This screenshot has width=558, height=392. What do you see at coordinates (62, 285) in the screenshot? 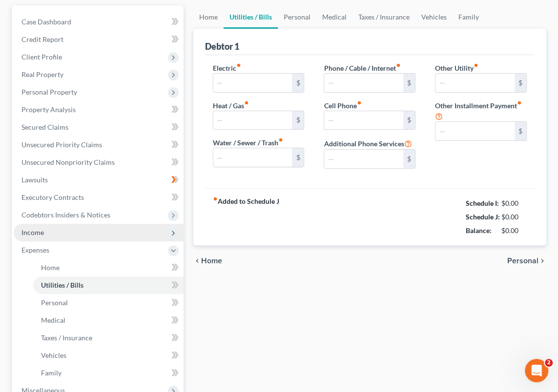
I see `span: Utilities / Bills` at bounding box center [62, 285].